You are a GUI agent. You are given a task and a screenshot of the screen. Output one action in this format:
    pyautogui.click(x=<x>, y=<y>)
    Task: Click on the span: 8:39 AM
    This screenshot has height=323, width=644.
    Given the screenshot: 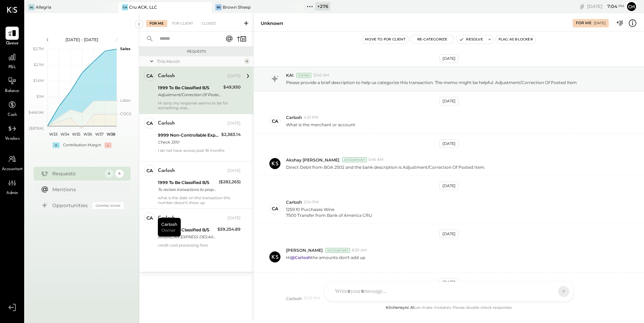 What is the action you would take?
    pyautogui.click(x=359, y=250)
    